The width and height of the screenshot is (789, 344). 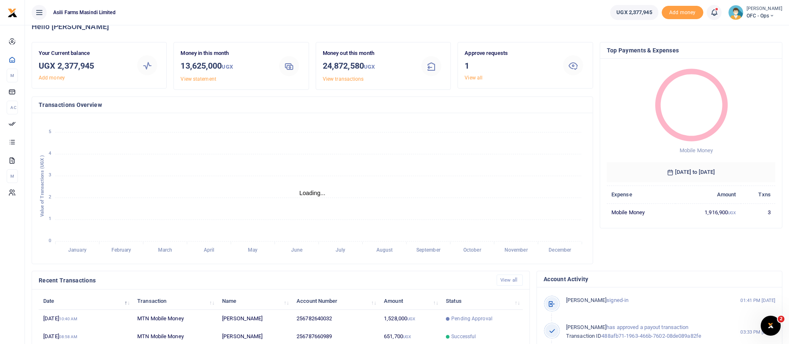 I want to click on p: has approved a payout transaction 488afb71-1963-466b-7602-08de089a82fe, so click(x=644, y=332).